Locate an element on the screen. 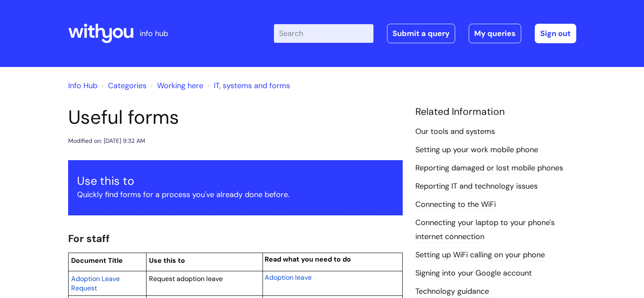 The image size is (644, 298). li: Working here is located at coordinates (176, 85).